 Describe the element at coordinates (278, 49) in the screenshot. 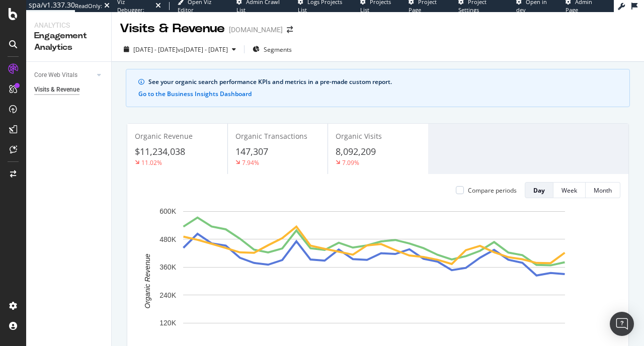

I see `span: Segments` at that location.